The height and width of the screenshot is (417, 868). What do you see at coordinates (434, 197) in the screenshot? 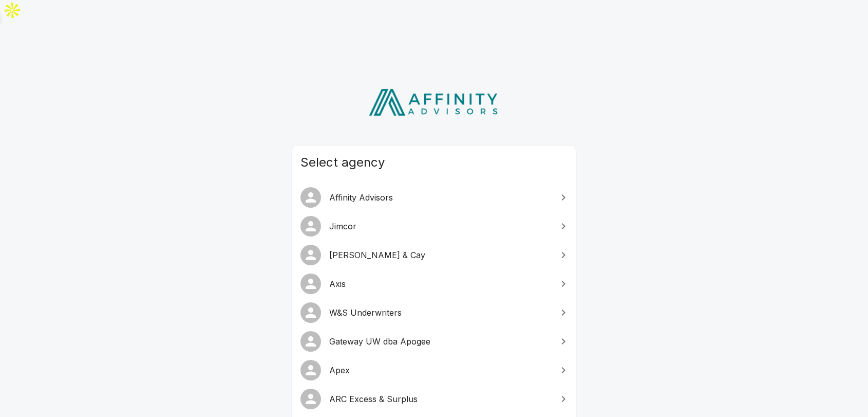
I see `a: Affinity Advisors` at bounding box center [434, 197].